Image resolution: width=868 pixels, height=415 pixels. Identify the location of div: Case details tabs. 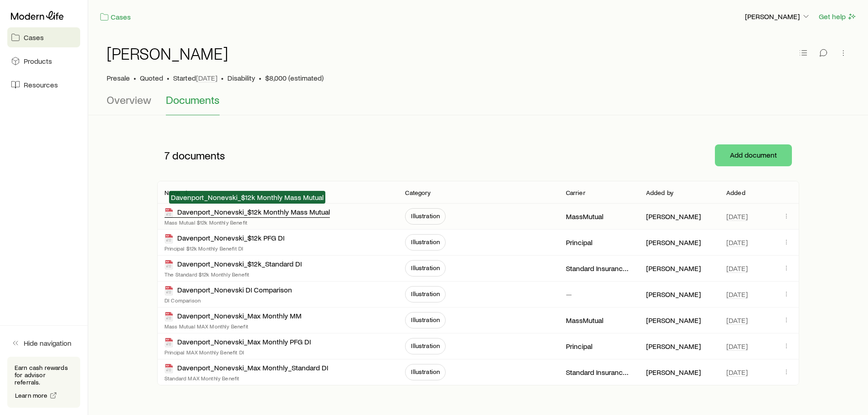
(478, 104).